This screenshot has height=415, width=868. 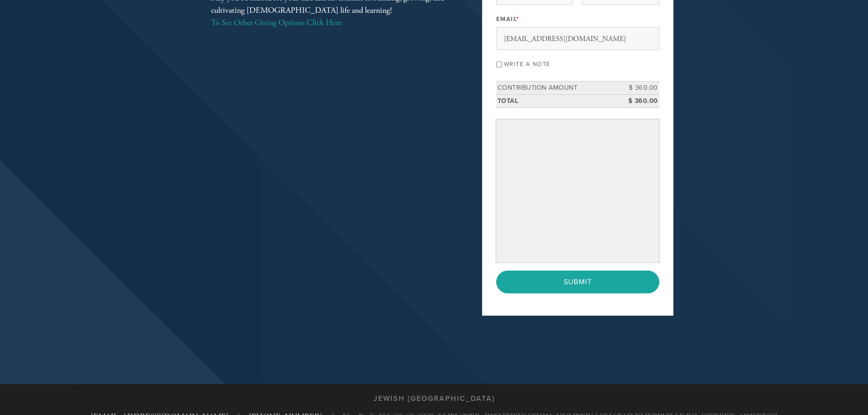 What do you see at coordinates (557, 88) in the screenshot?
I see `td: Contribution Amount` at bounding box center [557, 88].